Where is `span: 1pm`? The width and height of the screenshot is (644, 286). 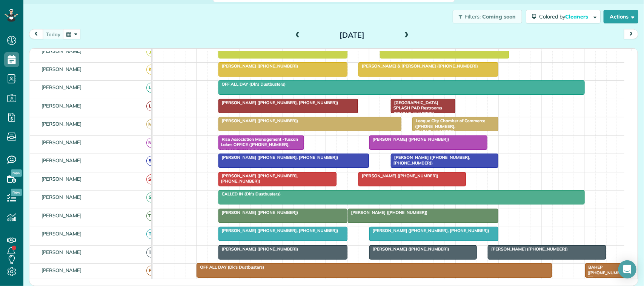 span: 1pm is located at coordinates (419, 53).